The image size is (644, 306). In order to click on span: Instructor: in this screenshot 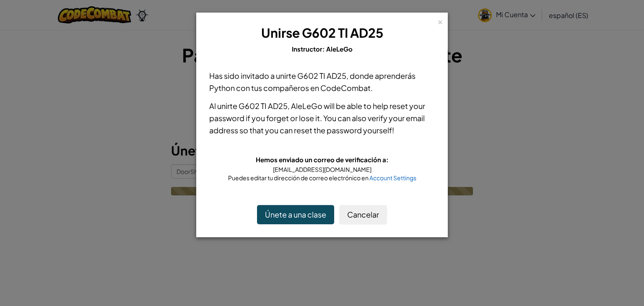, I will do `click(309, 49)`.